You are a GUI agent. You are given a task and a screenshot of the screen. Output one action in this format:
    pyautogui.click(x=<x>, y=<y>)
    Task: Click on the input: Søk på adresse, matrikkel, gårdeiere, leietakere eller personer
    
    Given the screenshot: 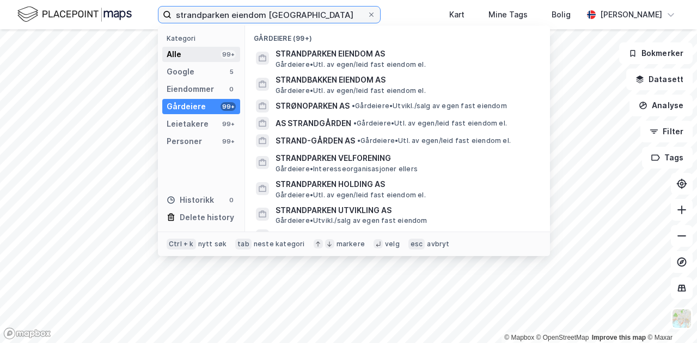 What is the action you would take?
    pyautogui.click(x=269, y=15)
    